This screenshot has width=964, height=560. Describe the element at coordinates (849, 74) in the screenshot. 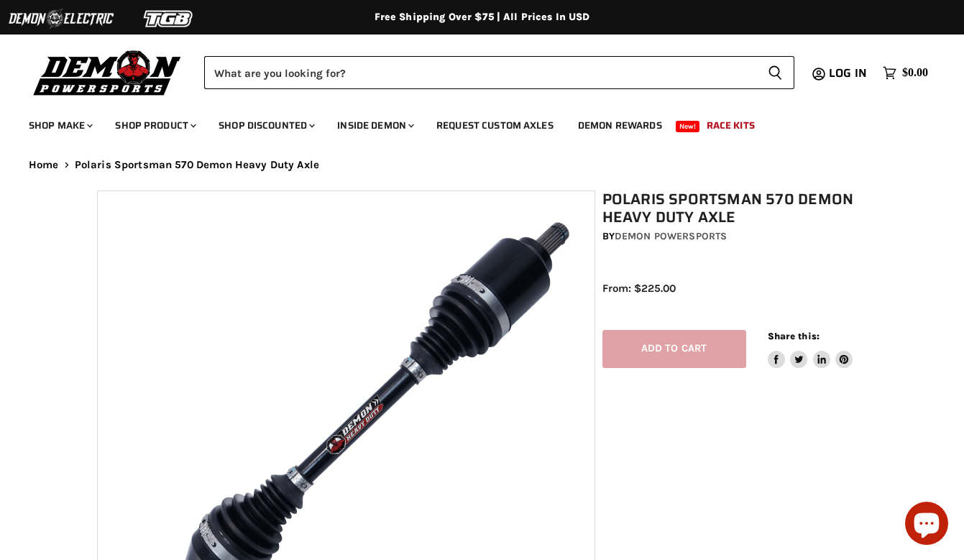

I see `a: Log in` at that location.